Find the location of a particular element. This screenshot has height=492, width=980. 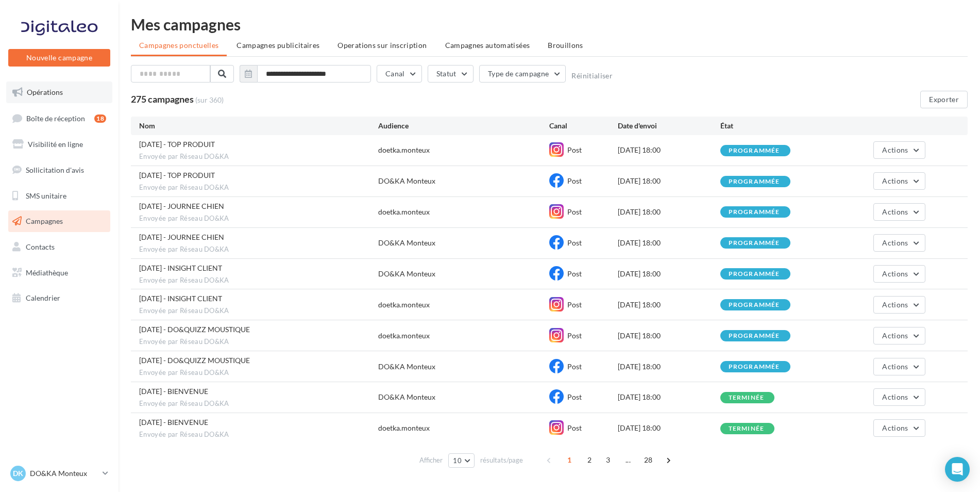

span: 10 is located at coordinates (457, 460).